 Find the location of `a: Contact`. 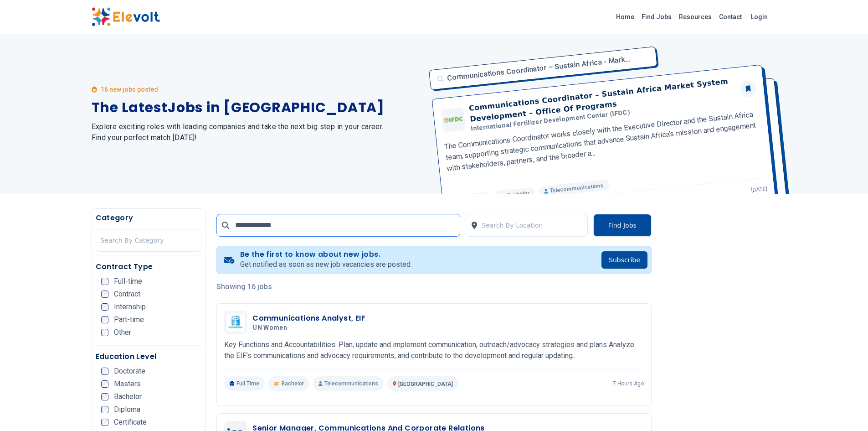

a: Contact is located at coordinates (731, 17).